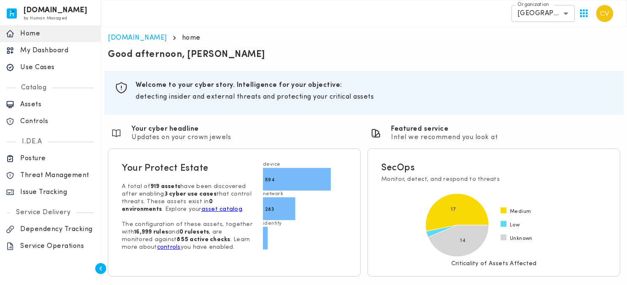  Describe the element at coordinates (57, 158) in the screenshot. I see `p: Posture` at that location.